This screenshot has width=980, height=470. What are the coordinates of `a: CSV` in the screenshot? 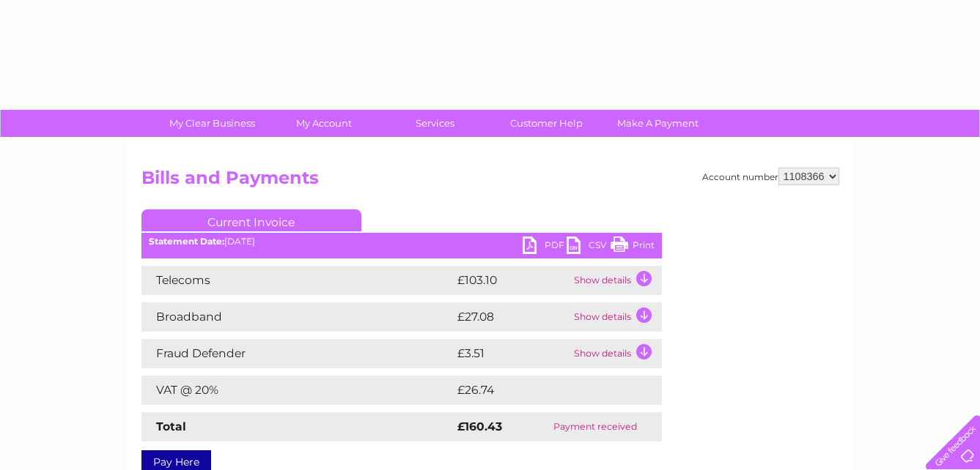 It's located at (589, 247).